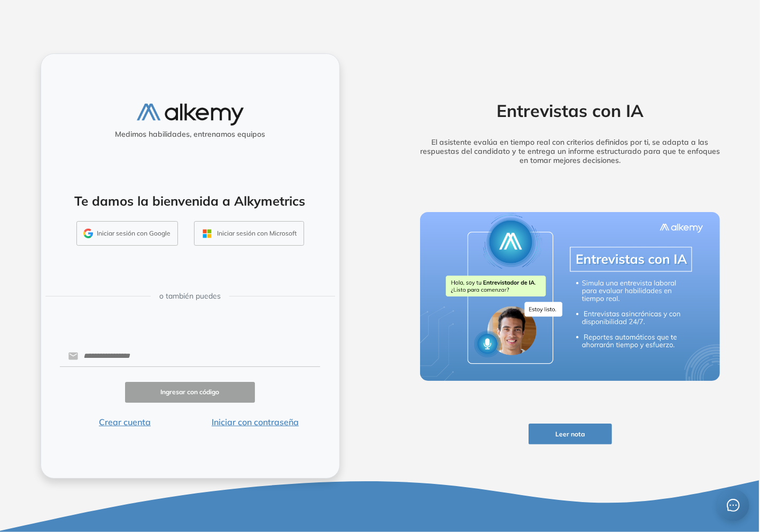  I want to click on img: logo-alkemy, so click(190, 114).